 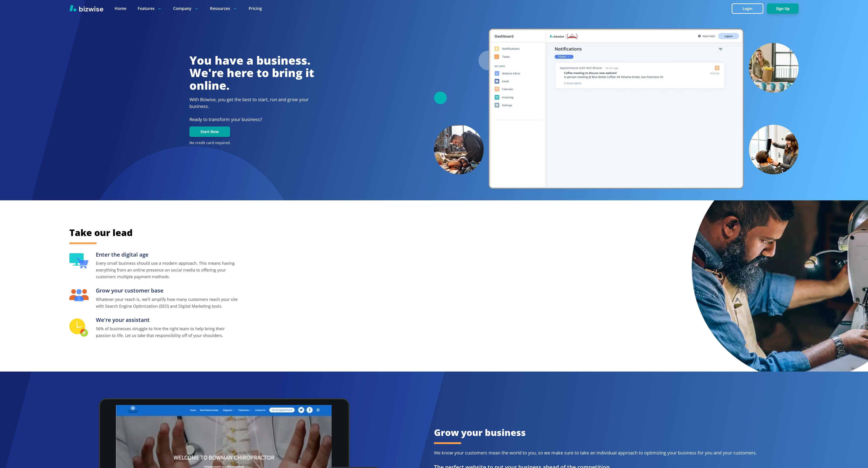 I want to click on a: Pricing, so click(x=255, y=9).